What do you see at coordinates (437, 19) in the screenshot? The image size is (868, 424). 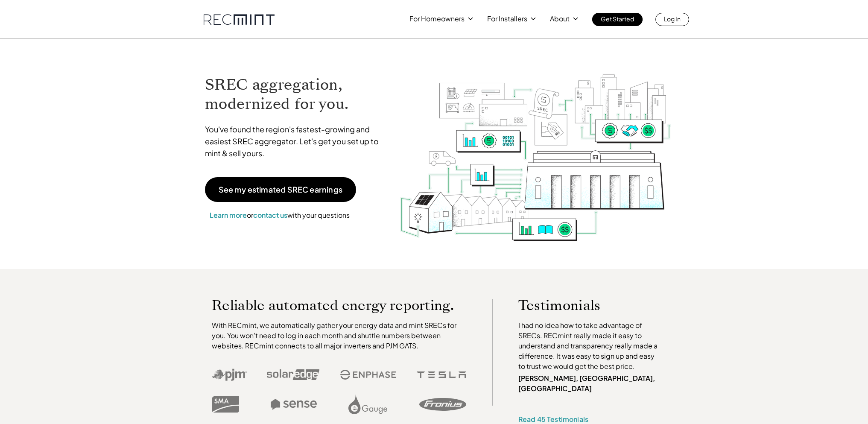 I see `p: For Homeowners` at bounding box center [437, 19].